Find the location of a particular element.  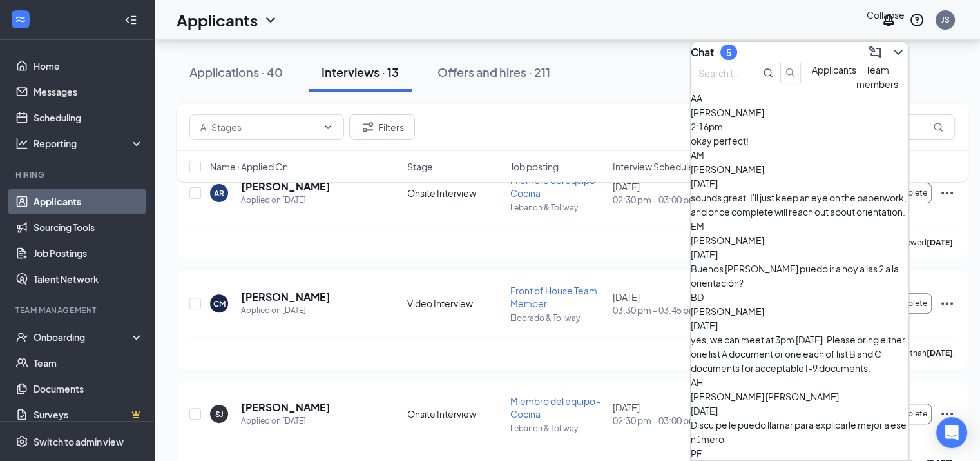

button: ComposeMessage is located at coordinates (875, 52).